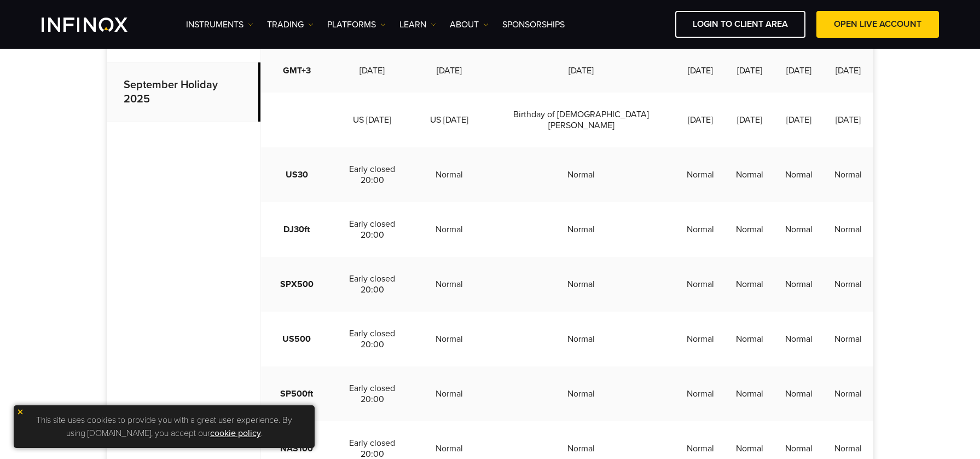  What do you see at coordinates (469, 25) in the screenshot?
I see `a: ABOUT` at bounding box center [469, 25].